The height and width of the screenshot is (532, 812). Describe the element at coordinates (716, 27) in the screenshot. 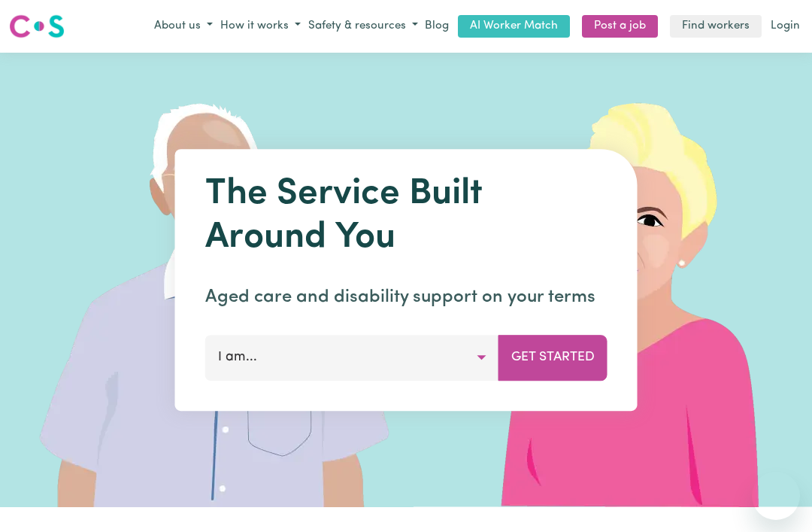

I see `a: Find workers` at that location.